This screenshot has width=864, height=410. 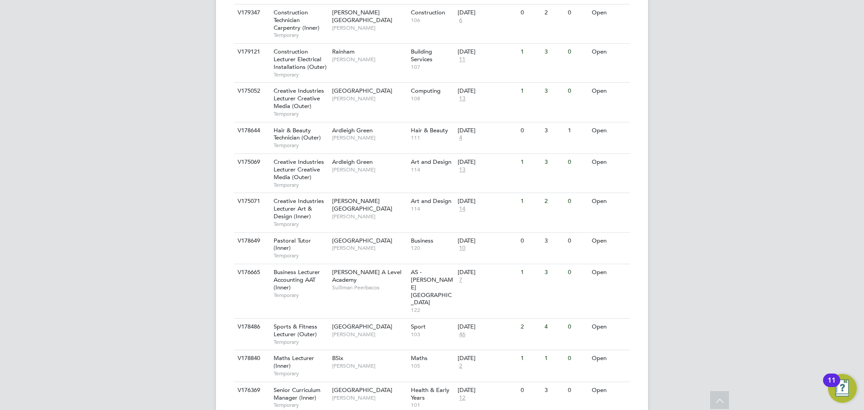 What do you see at coordinates (428, 12) in the screenshot?
I see `span: Construction` at bounding box center [428, 12].